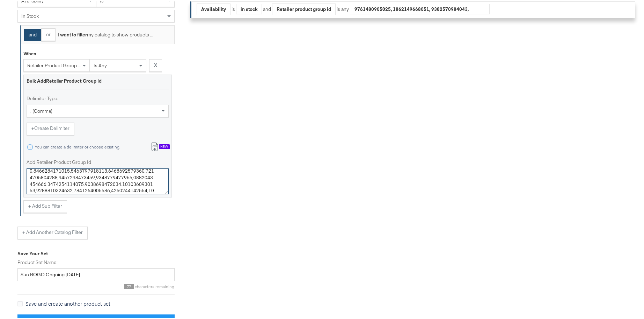  What do you see at coordinates (96, 273) in the screenshot?
I see `input: Give your set a descriptive name` at bounding box center [96, 273].